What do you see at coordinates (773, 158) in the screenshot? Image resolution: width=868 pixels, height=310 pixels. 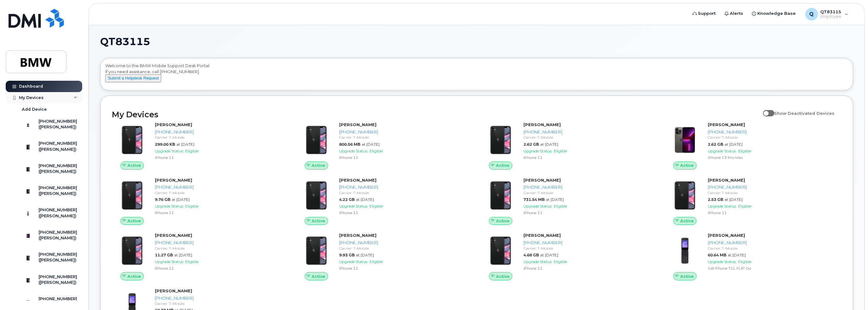 I see `div: iPhone 13 Pro Max` at bounding box center [773, 158].